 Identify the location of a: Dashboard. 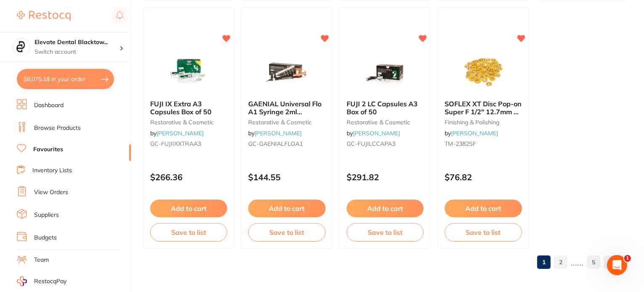
(48, 106).